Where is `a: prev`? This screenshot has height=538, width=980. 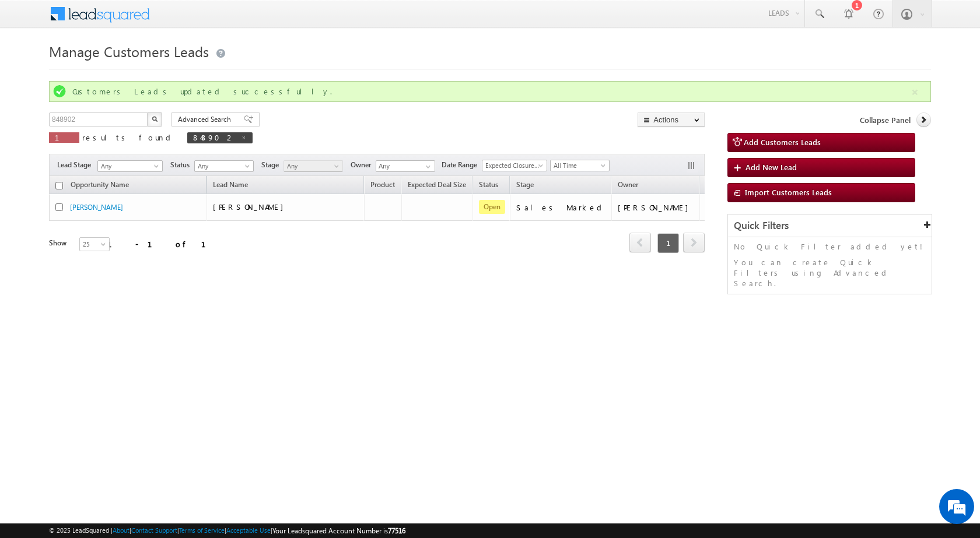 a: prev is located at coordinates (640, 243).